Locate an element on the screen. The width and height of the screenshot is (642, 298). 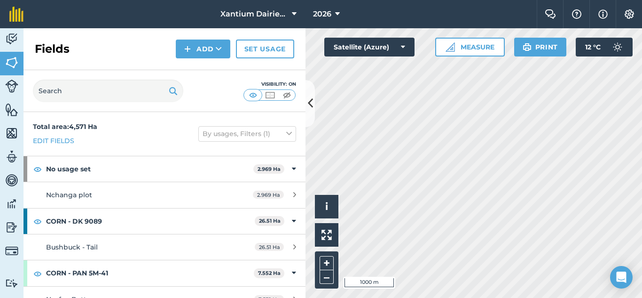
div: Open Intercom Messenger is located at coordinates (622, 277).